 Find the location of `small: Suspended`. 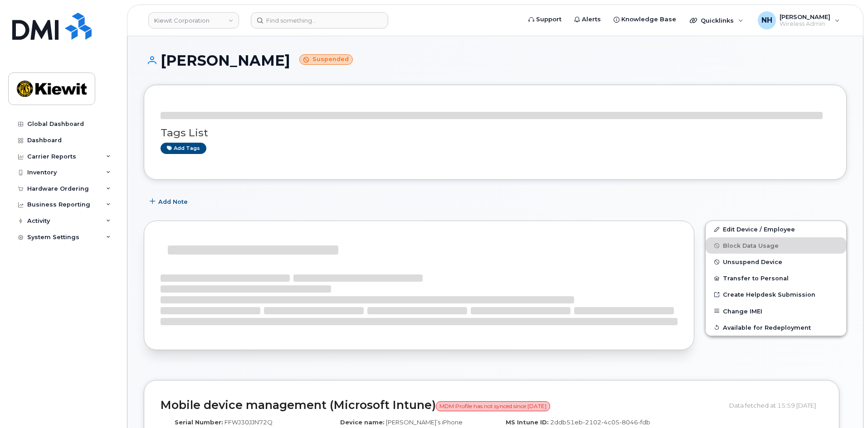

small: Suspended is located at coordinates (326, 59).